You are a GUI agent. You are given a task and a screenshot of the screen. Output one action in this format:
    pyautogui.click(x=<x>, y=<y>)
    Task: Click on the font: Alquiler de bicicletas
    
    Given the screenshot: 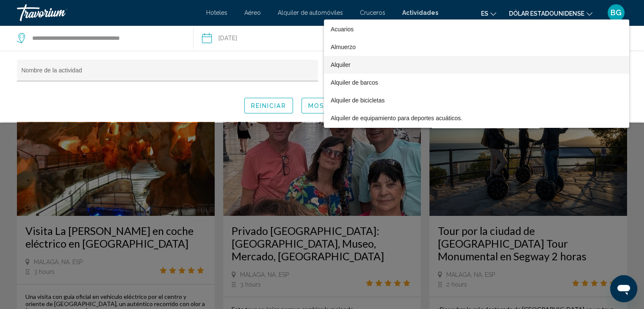 What is the action you would take?
    pyautogui.click(x=358, y=100)
    